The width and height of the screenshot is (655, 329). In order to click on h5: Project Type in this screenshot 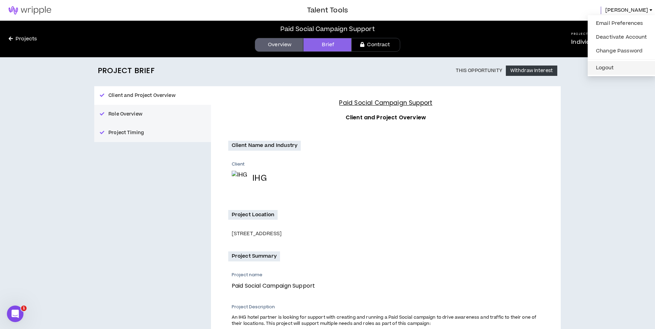, I will do `click(596, 34)`.